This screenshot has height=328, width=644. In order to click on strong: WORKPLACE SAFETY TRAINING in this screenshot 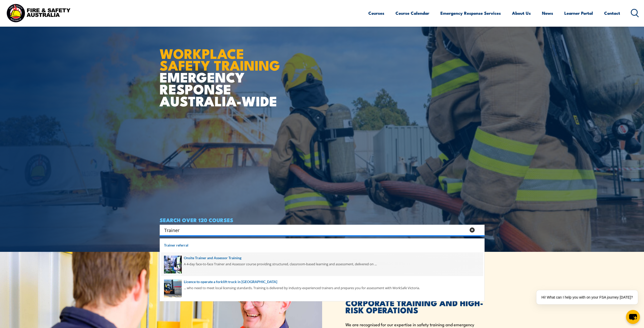, I will do `click(220, 59)`.